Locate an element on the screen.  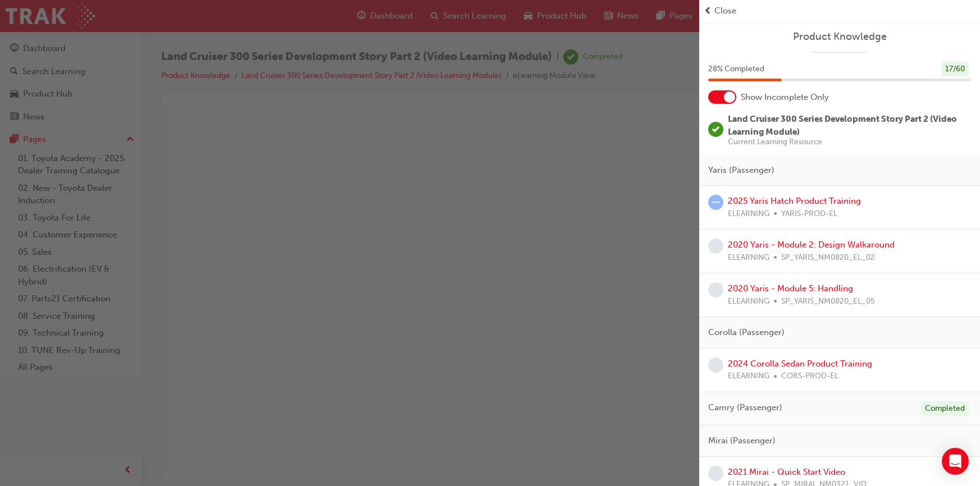
a: 2020 Yaris - Module 5: Handling is located at coordinates (790, 289).